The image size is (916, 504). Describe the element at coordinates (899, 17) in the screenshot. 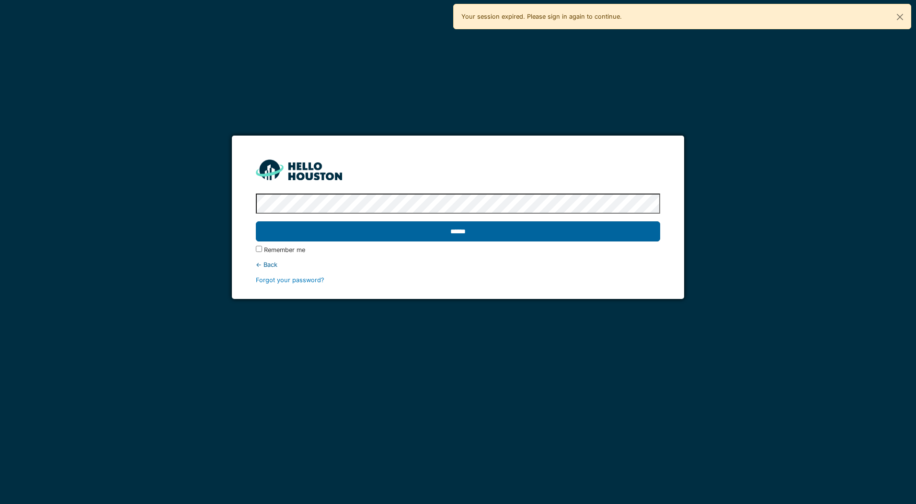

I see `button: Close` at that location.